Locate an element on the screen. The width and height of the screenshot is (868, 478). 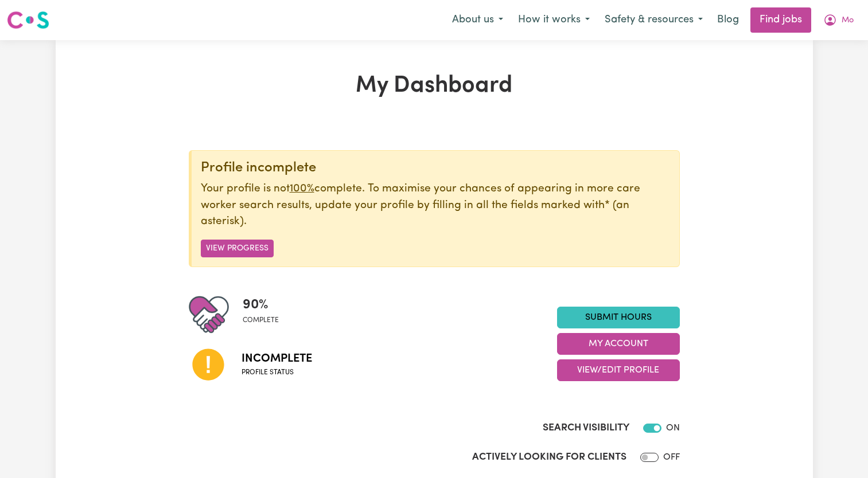
div: Profile incomplete is located at coordinates (435, 168).